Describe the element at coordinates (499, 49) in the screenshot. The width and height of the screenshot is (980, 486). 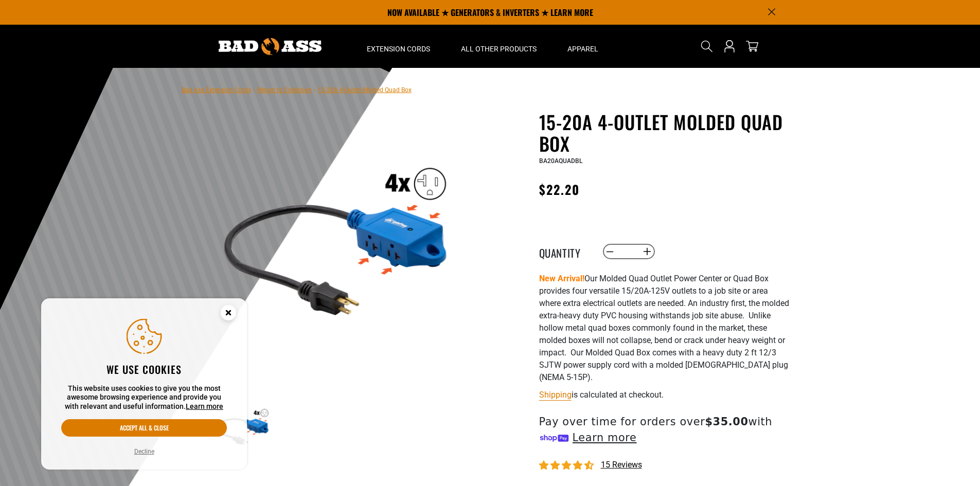
I see `span: All Other Products` at that location.